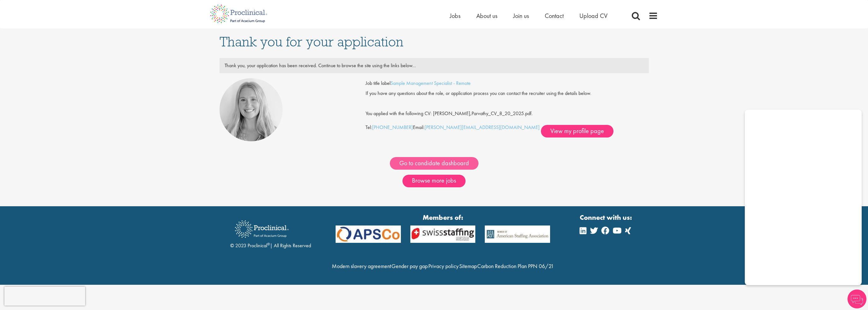 This screenshot has width=868, height=310. Describe the element at coordinates (486, 16) in the screenshot. I see `span: About us` at that location.